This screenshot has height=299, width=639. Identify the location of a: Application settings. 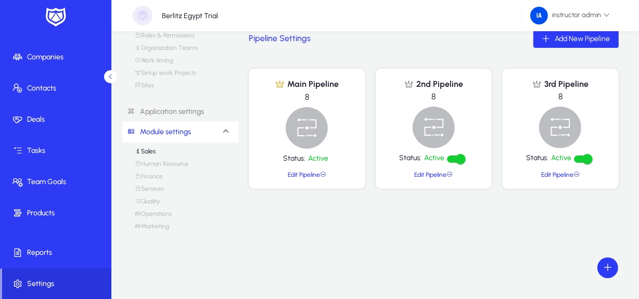
(180, 112).